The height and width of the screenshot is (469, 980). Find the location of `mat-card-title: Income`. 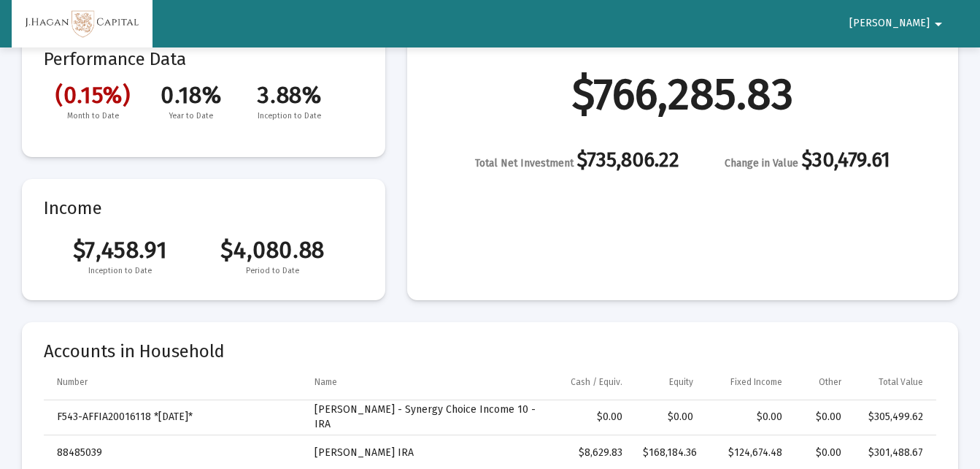

mat-card-title: Income is located at coordinates (204, 208).